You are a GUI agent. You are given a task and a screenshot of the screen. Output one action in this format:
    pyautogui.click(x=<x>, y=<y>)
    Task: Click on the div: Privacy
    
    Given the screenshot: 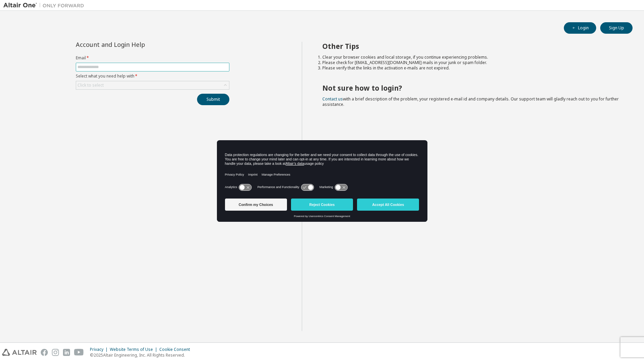 What is the action you would take?
    pyautogui.click(x=100, y=350)
    